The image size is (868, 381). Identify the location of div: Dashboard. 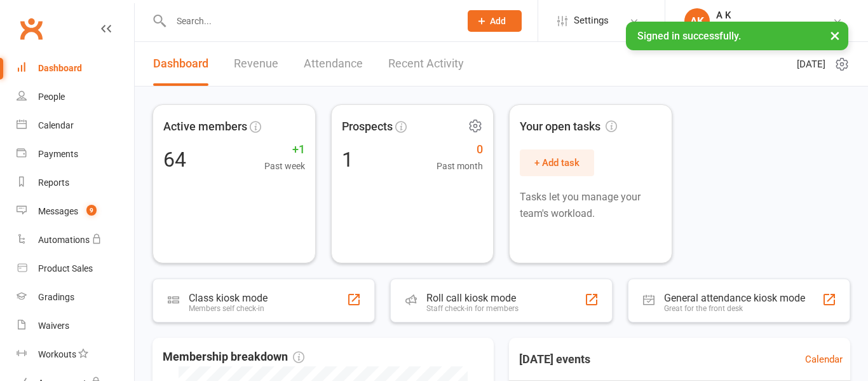
(59, 68).